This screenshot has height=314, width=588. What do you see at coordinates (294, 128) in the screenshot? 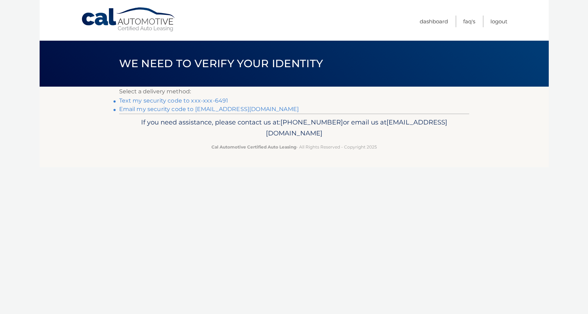
I see `p: If you need assistance, please contact us at: or email us at` at bounding box center [294, 128].